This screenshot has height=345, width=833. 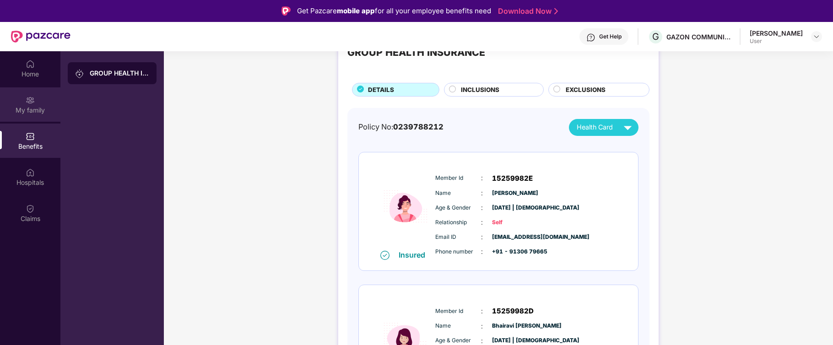 I want to click on img: svg+xml;base64,PHN2ZyBpZD0iRHJvcGRvd24tMzJ4MzIiIHhtbG5zPSJodHRwOi8vd3d3LnczLm9yZy8yMDAwL3N2ZyIgd2..., so click(x=816, y=37).